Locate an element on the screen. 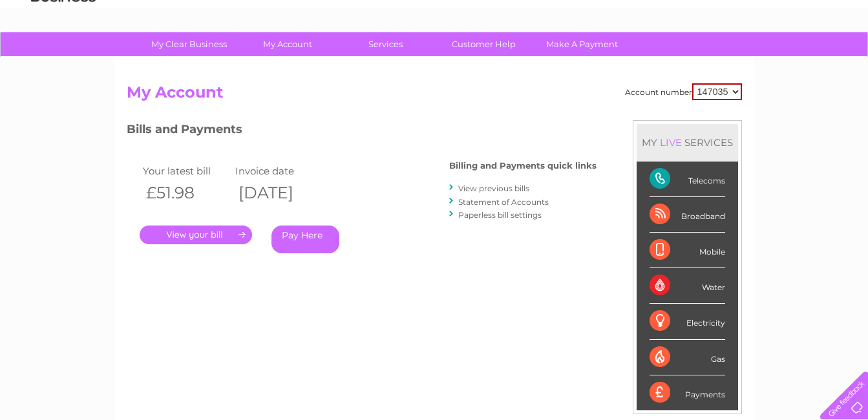  div: Water is located at coordinates (687, 286).